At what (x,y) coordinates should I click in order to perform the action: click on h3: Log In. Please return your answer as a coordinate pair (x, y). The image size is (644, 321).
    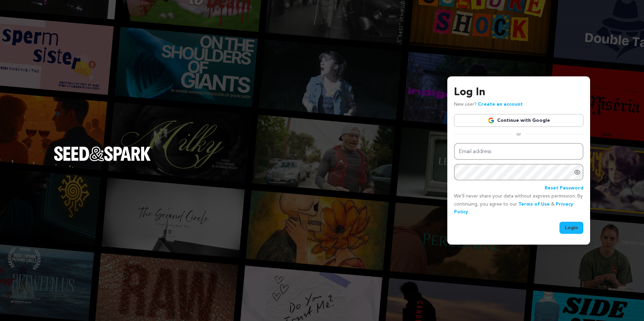
    Looking at the image, I should click on (519, 92).